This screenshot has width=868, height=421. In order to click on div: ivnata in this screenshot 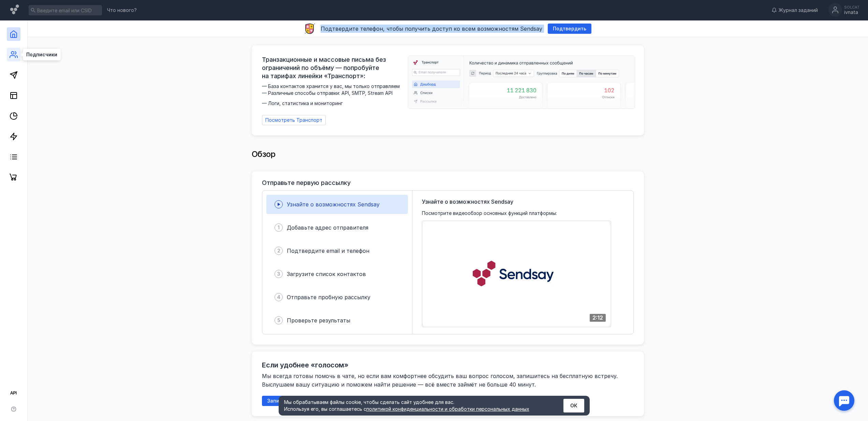, I will do `click(852, 12)`.